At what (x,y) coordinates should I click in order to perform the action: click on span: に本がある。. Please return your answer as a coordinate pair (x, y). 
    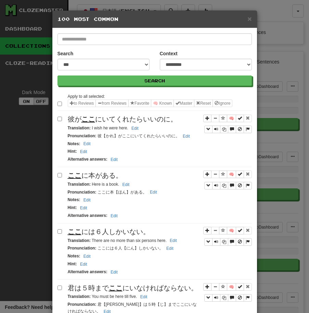
    Looking at the image, I should click on (95, 175).